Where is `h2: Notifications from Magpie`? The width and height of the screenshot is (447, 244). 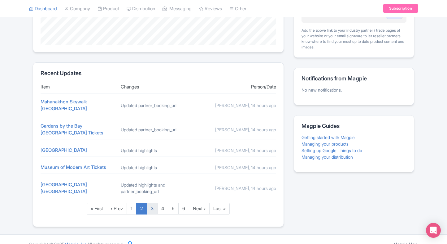
h2: Notifications from Magpie is located at coordinates (354, 78).